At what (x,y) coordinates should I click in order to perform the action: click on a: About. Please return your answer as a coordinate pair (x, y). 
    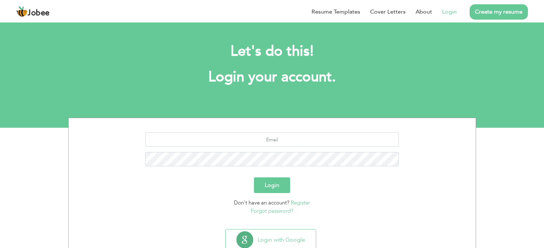
    Looking at the image, I should click on (424, 12).